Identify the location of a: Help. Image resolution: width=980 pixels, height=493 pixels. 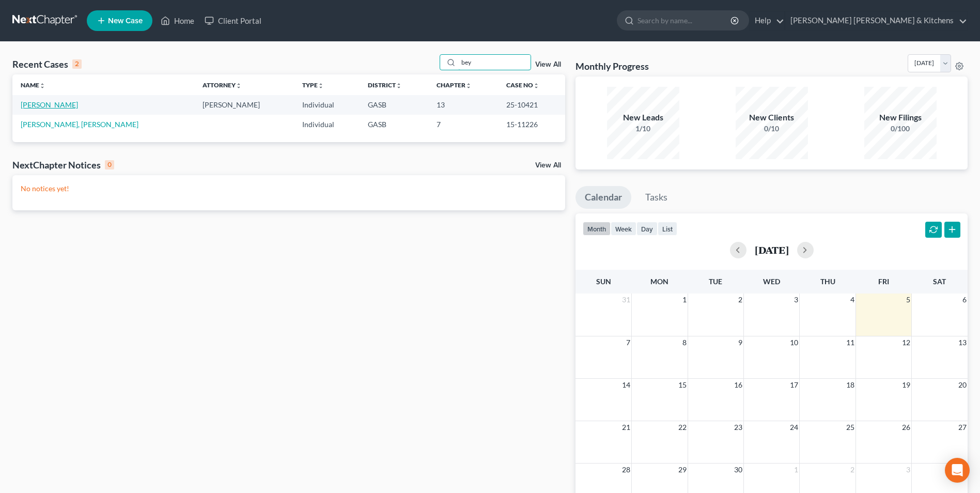
(767, 21).